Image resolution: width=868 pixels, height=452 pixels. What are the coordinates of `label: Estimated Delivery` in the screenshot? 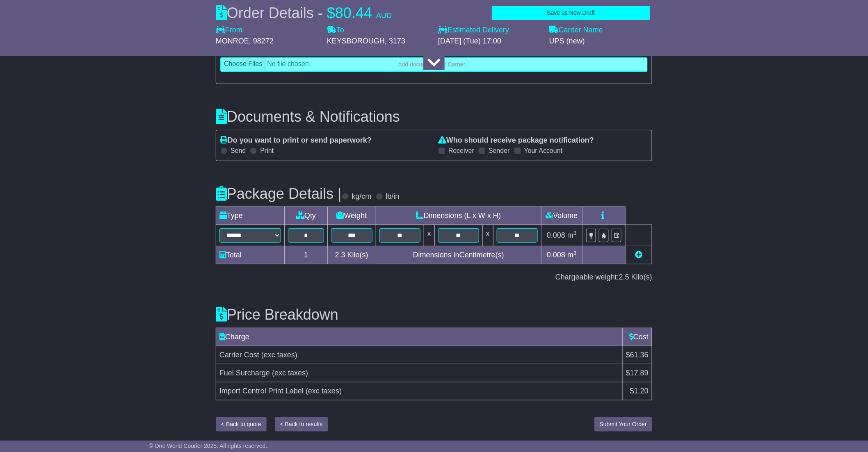 It's located at (489, 30).